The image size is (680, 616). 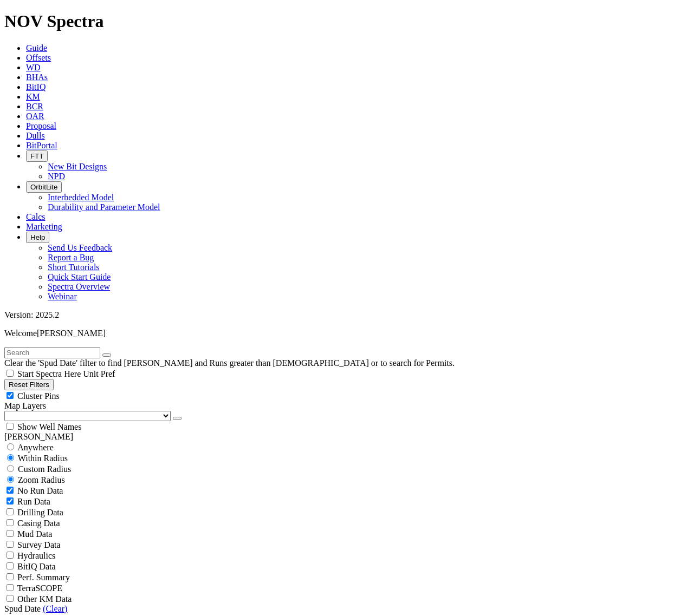 What do you see at coordinates (35, 447) in the screenshot?
I see `span: Anywhere` at bounding box center [35, 447].